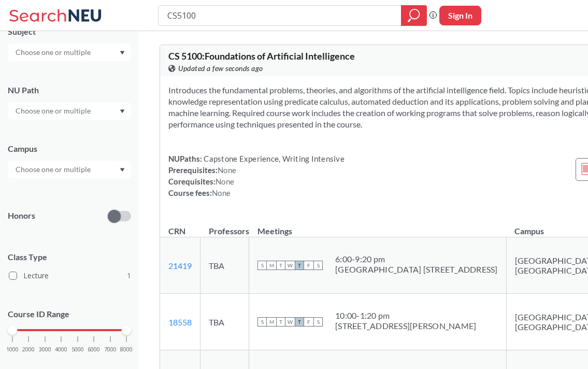 Image resolution: width=588 pixels, height=369 pixels. Describe the element at coordinates (405, 316) in the screenshot. I see `div: 10:00 - 1:20 pm` at that location.